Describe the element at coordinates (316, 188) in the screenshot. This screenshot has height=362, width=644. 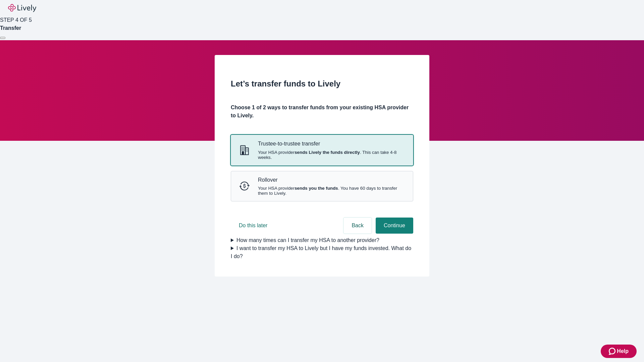
I see `strong: sends you the funds` at that location.